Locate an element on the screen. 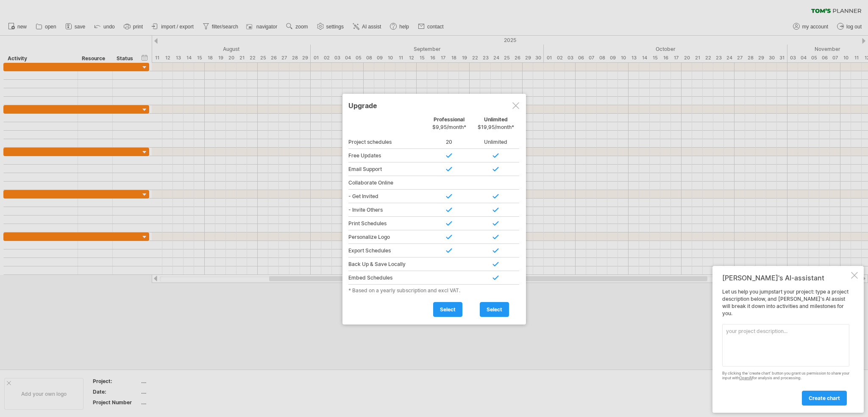 Image resolution: width=868 pixels, height=417 pixels. div: * Based on a yearly subscription and excl VAT. is located at coordinates (434, 290).